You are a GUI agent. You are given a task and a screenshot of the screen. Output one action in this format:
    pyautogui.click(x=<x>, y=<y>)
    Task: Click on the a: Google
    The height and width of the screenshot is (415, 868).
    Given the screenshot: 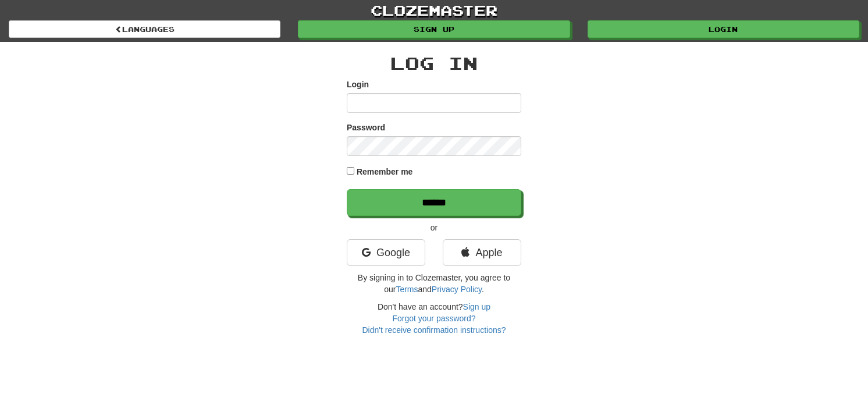 What is the action you would take?
    pyautogui.click(x=386, y=253)
    